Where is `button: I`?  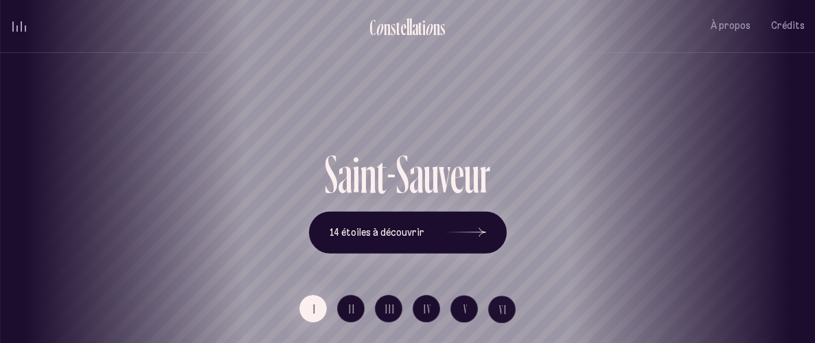 button: I is located at coordinates (313, 308).